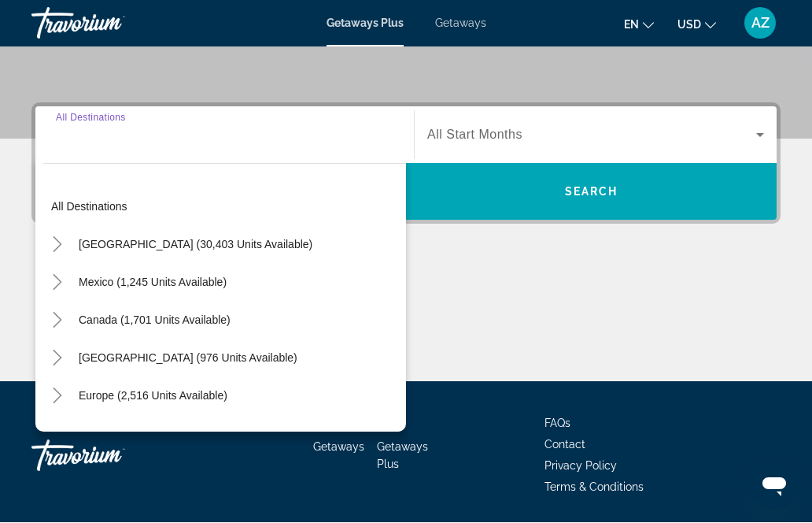  I want to click on span: Privacy Policy, so click(580, 466).